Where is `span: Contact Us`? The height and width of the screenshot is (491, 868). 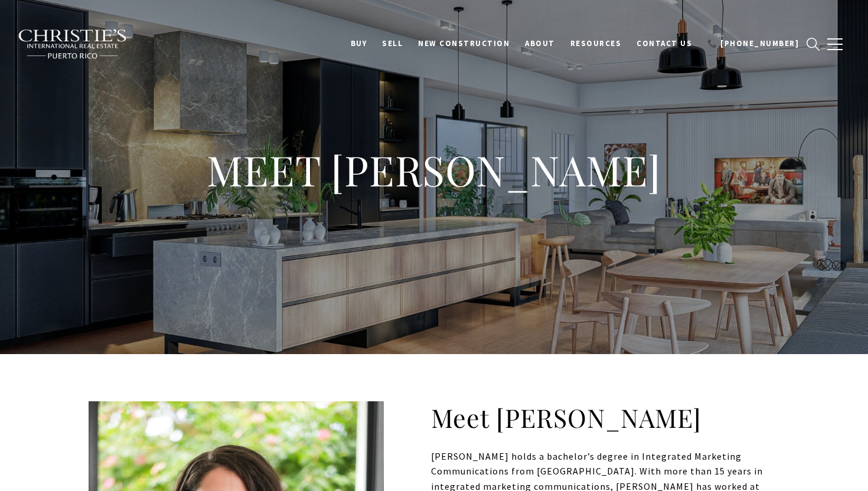 span: Contact Us is located at coordinates (665, 44).